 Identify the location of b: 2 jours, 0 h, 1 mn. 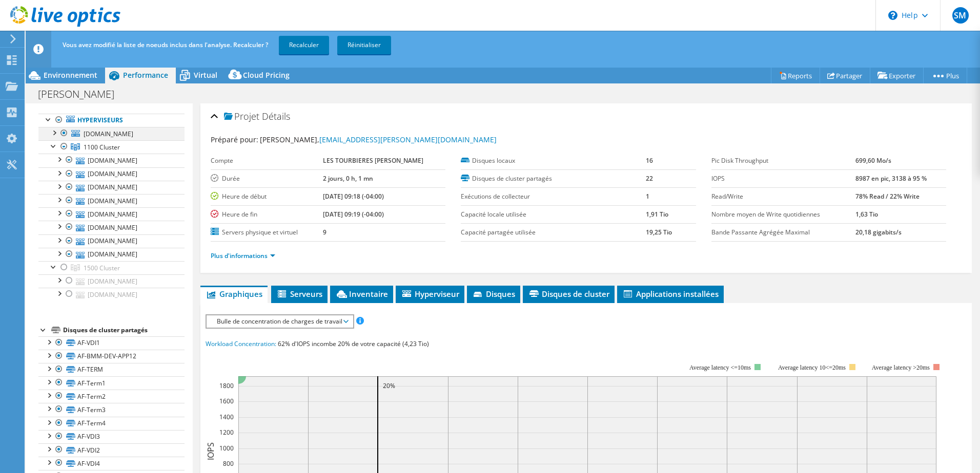
(348, 179).